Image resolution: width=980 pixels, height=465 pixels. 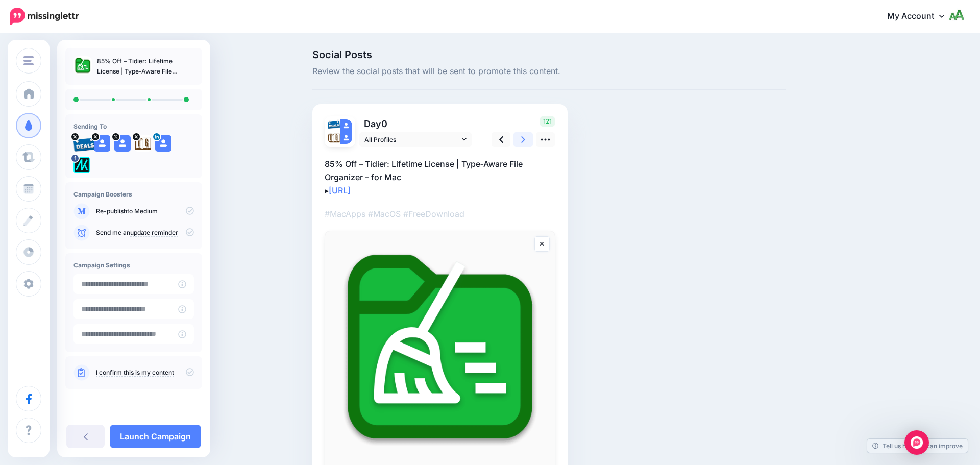 What do you see at coordinates (440, 177) in the screenshot?
I see `p: 85% Off – Tidier: Lifetime License | Type‑Aware File Organizer – for Mac ▸` at bounding box center [440, 177].